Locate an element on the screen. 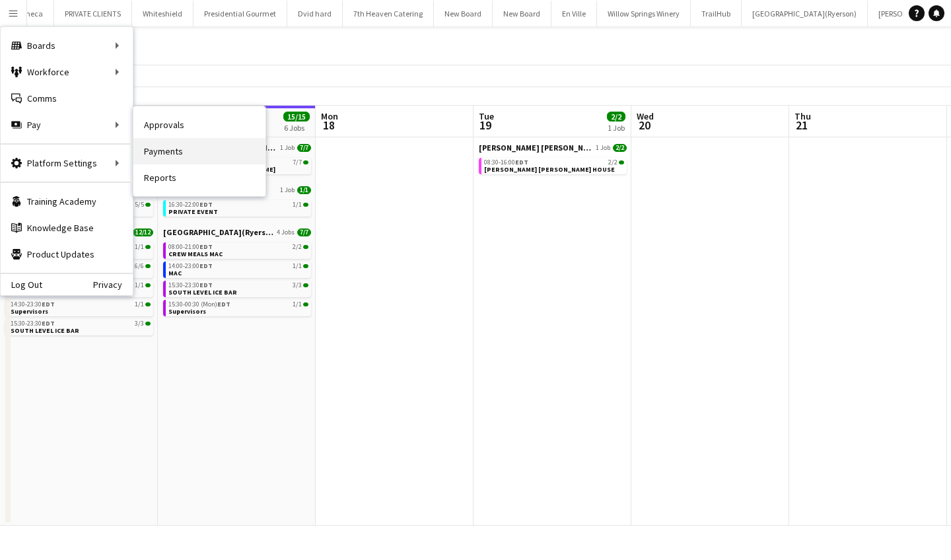 This screenshot has height=560, width=951. div: 6 Jobs is located at coordinates (297, 128).